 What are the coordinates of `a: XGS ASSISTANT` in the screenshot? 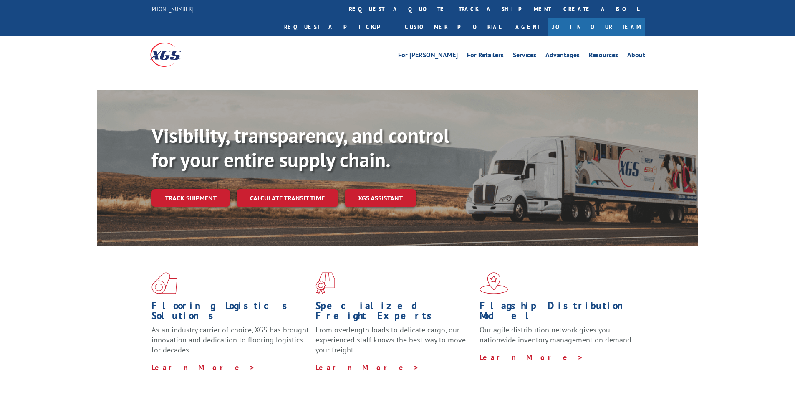 It's located at (380, 198).